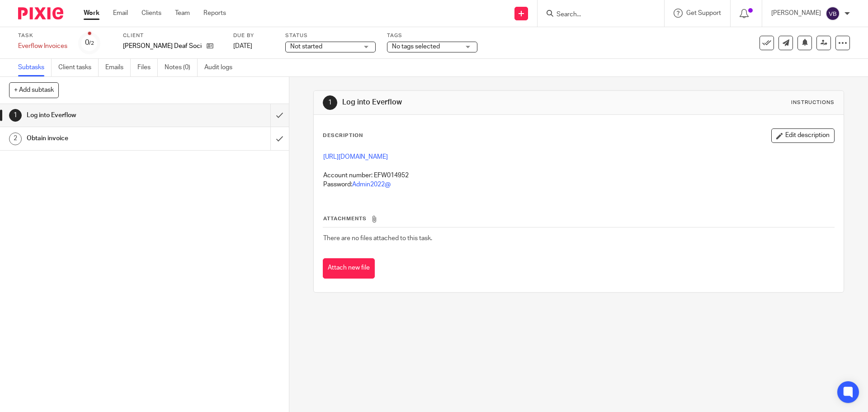 The height and width of the screenshot is (412, 868). Describe the element at coordinates (578, 175) in the screenshot. I see `p: Account number: EFW014952` at that location.